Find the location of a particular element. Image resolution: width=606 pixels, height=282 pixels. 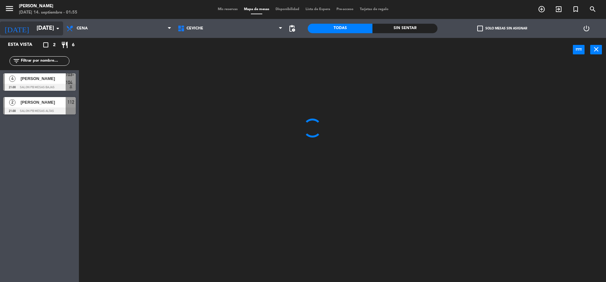

div: Sin sentar is located at coordinates (405, 28).